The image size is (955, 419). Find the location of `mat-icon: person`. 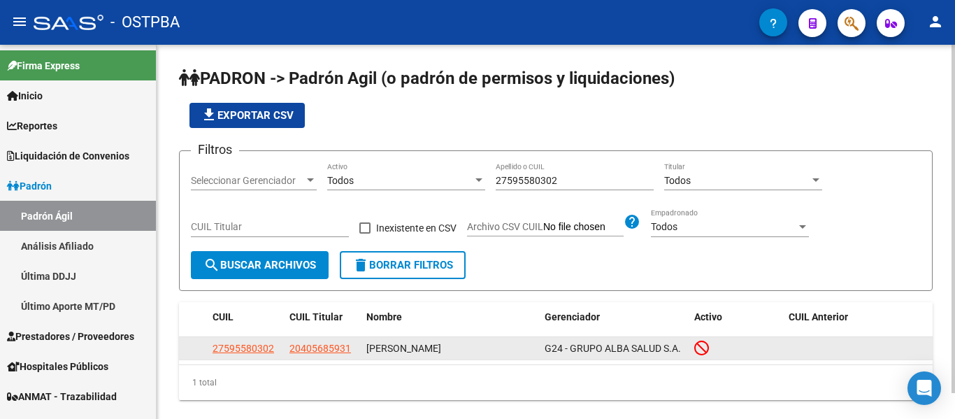

mat-icon: person is located at coordinates (935, 22).